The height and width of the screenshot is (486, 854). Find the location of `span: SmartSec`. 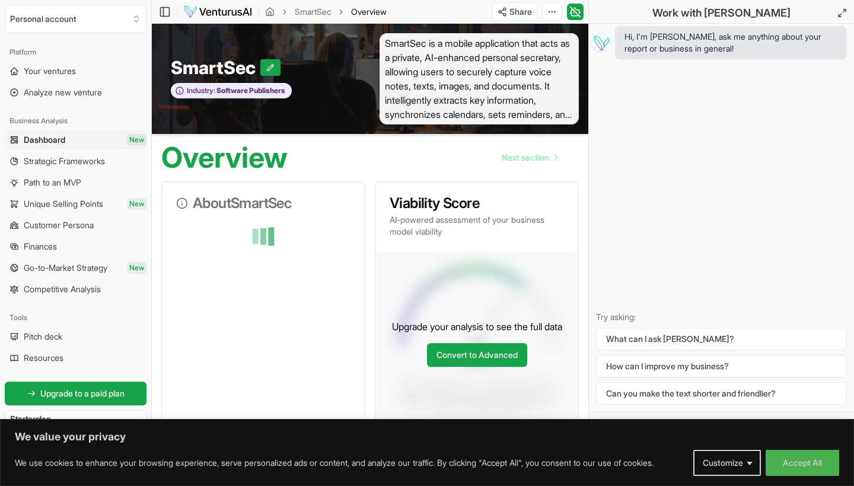

span: SmartSec is located at coordinates (215, 68).